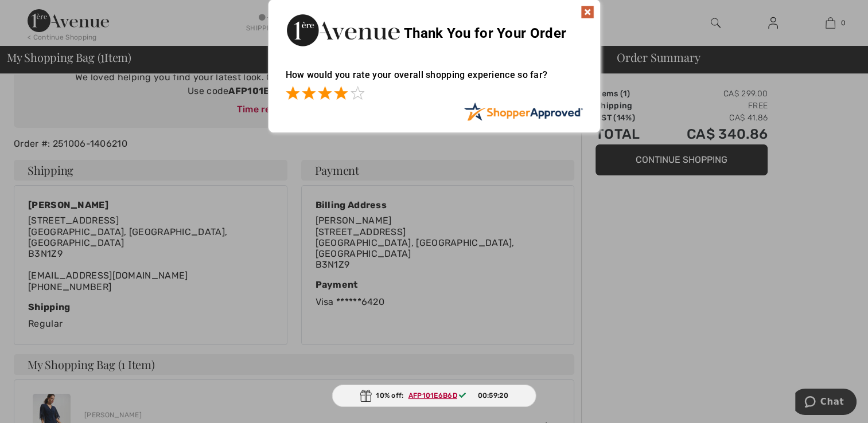 This screenshot has width=868, height=423. Describe the element at coordinates (432, 396) in the screenshot. I see `ins: AFP101E6B6D` at that location.